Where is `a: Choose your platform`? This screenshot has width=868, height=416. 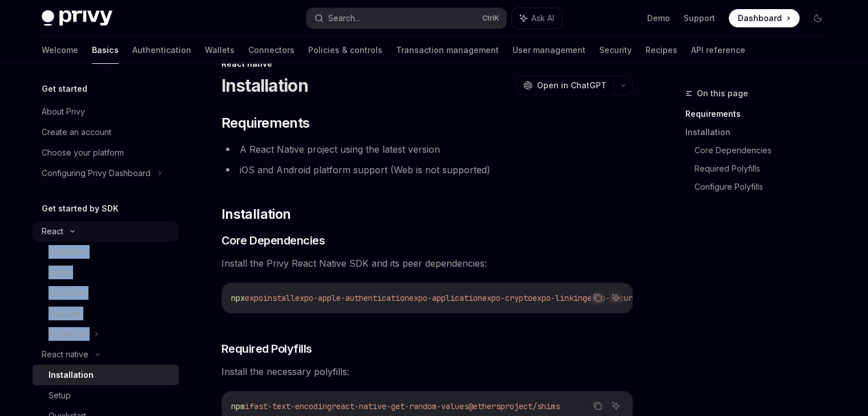
a: Choose your platform is located at coordinates (105, 153).